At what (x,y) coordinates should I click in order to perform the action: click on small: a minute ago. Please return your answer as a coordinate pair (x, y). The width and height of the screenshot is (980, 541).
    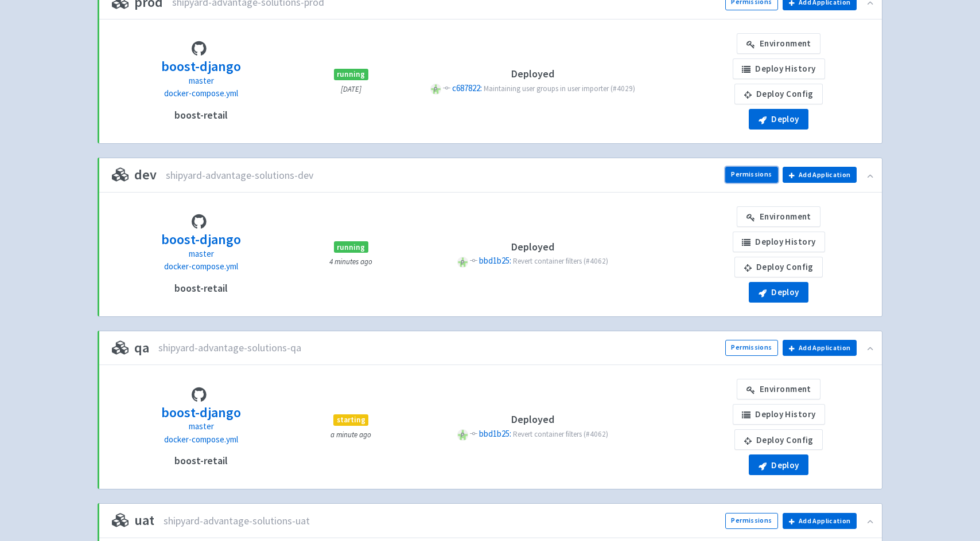
    Looking at the image, I should click on (350, 434).